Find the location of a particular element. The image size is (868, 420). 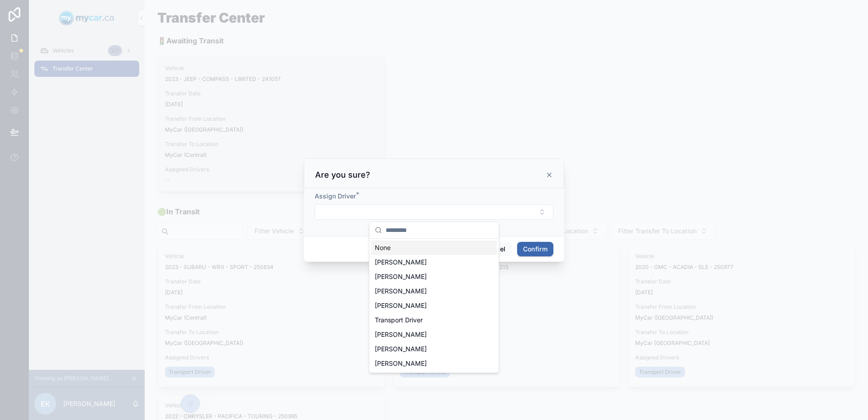

span: Transport Driver is located at coordinates (399, 320).